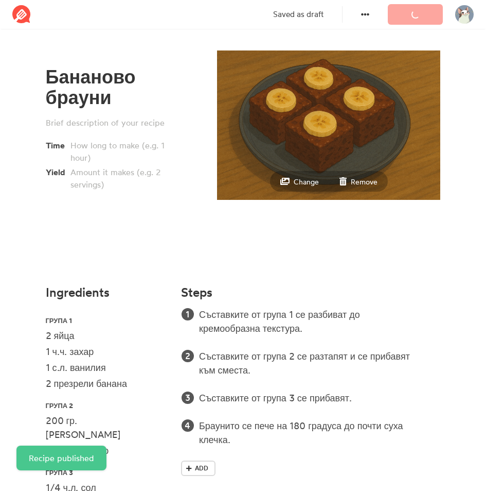 Image resolution: width=486 pixels, height=491 pixels. Describe the element at coordinates (94, 404) in the screenshot. I see `div: група 2` at that location.